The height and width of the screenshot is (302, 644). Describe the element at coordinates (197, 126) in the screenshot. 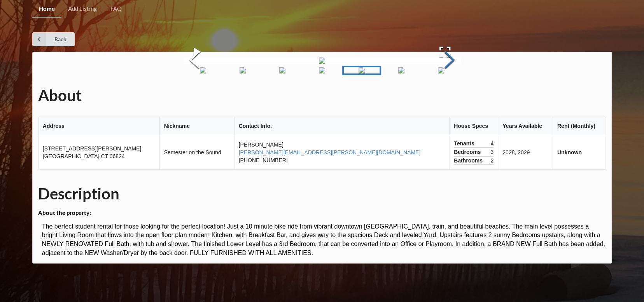

I see `th: Nickname` at that location.